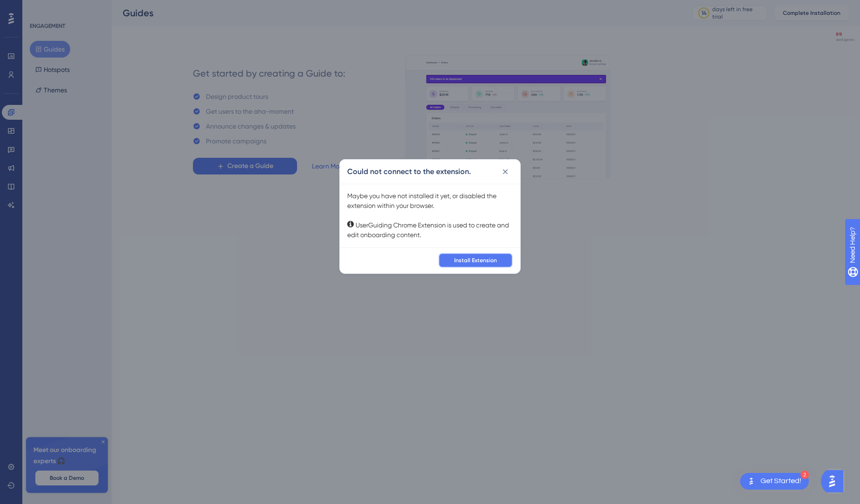 This screenshot has height=504, width=860. I want to click on div: Maybe you have not installed it yet, or disabled the extension within your browser. UserGuiding C..., so click(430, 215).